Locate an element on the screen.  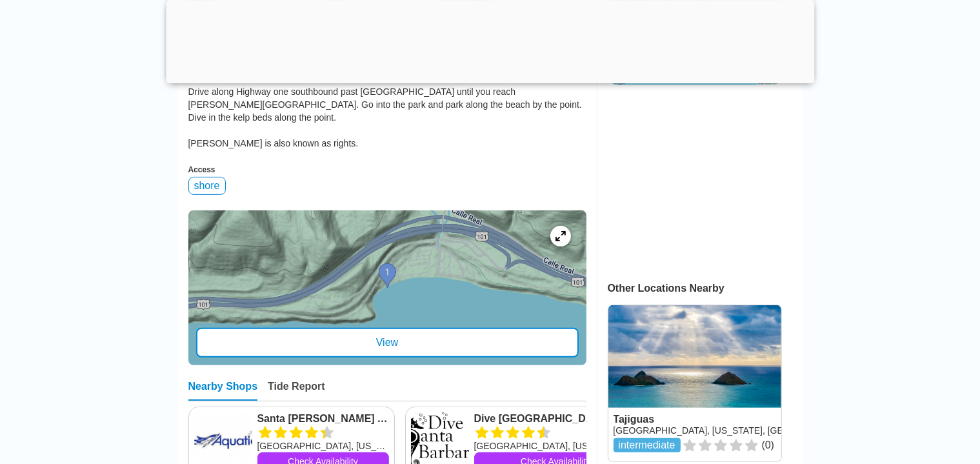
div: Nearby Shops is located at coordinates (223, 390).